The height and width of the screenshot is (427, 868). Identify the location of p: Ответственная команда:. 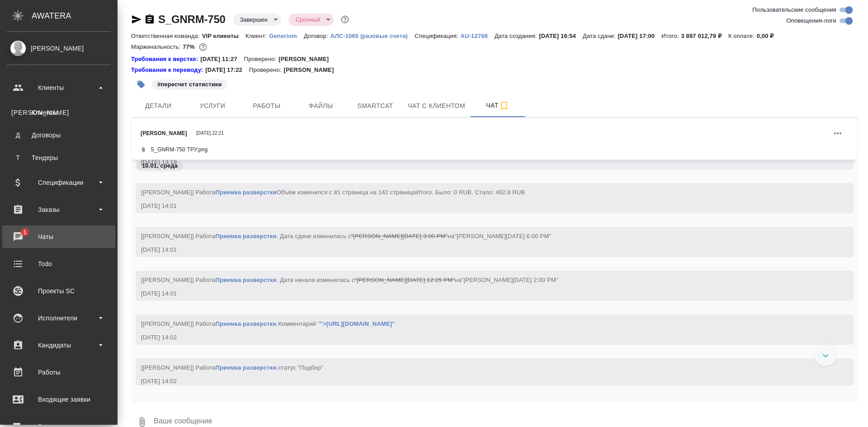
(166, 36).